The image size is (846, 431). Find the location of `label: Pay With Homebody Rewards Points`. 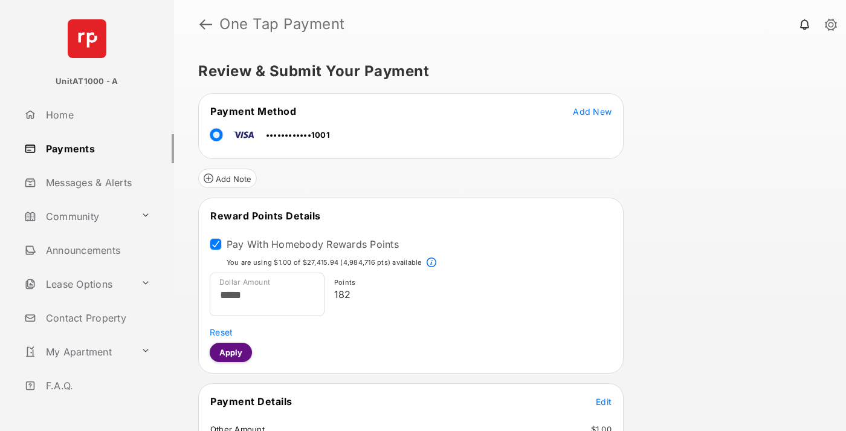

label: Pay With Homebody Rewards Points is located at coordinates (312, 244).